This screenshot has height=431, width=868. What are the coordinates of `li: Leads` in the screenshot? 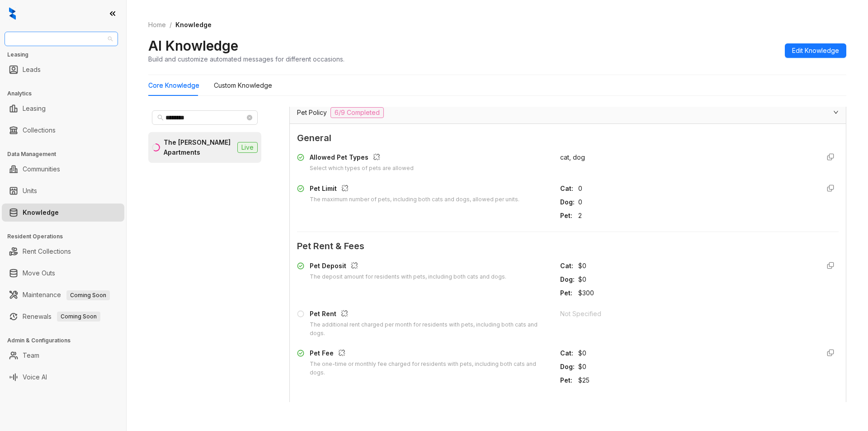 It's located at (63, 69).